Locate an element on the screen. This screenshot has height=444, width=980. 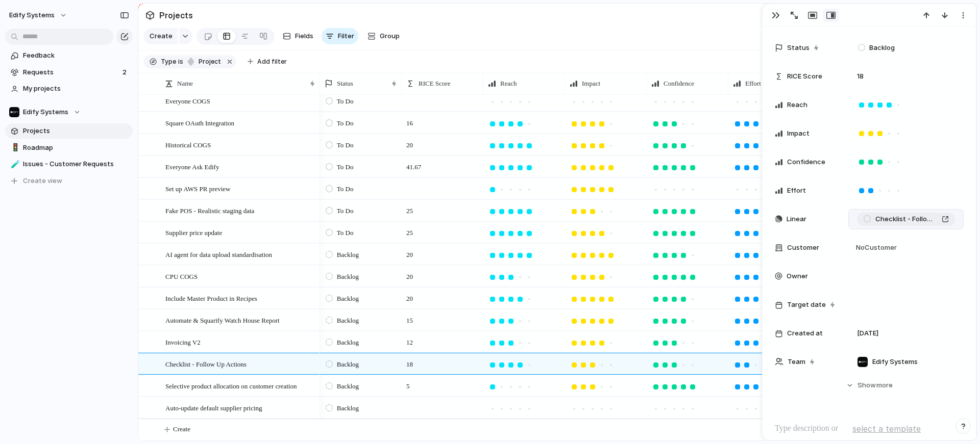
span: No Customer is located at coordinates (874, 248).